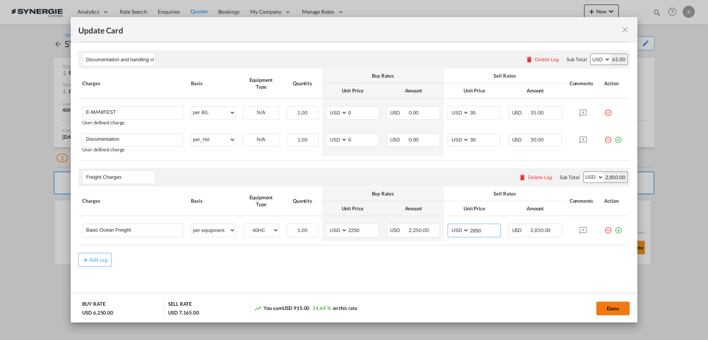  Describe the element at coordinates (537, 140) in the screenshot. I see `span: 30.00` at that location.